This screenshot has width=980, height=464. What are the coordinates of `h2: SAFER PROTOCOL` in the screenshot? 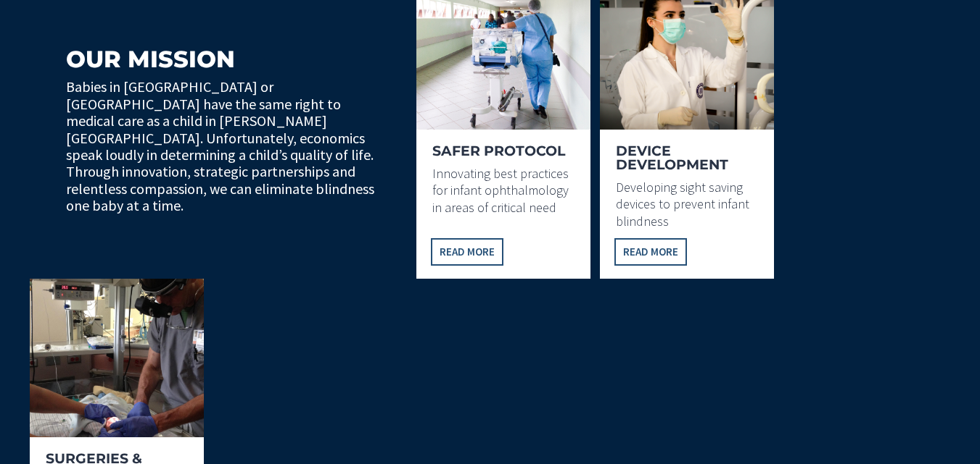 It's located at (504, 155).